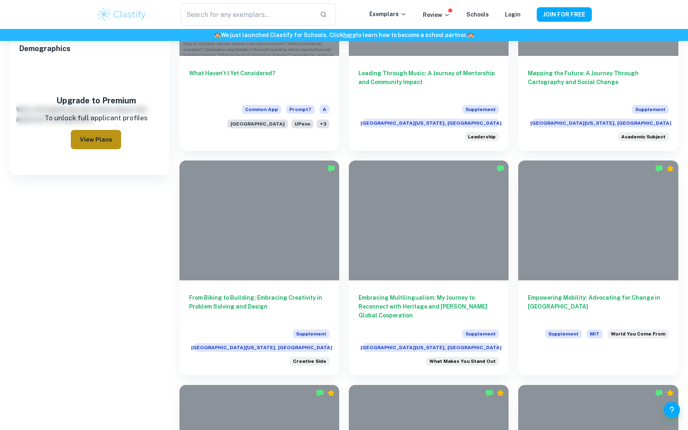  I want to click on h6: What Haven't I Yet Considered?, so click(259, 82).